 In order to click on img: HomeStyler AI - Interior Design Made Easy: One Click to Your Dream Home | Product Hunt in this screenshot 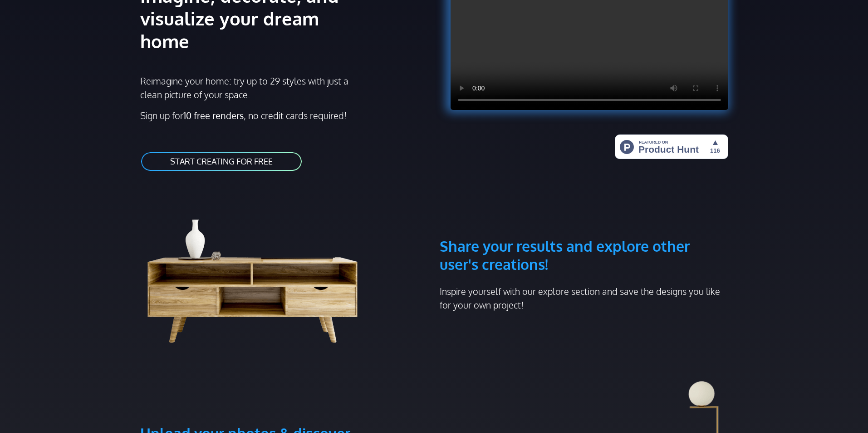, I will do `click(671, 147)`.